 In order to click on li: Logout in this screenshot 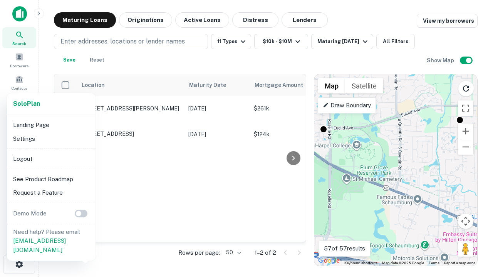, I will do `click(51, 159)`.